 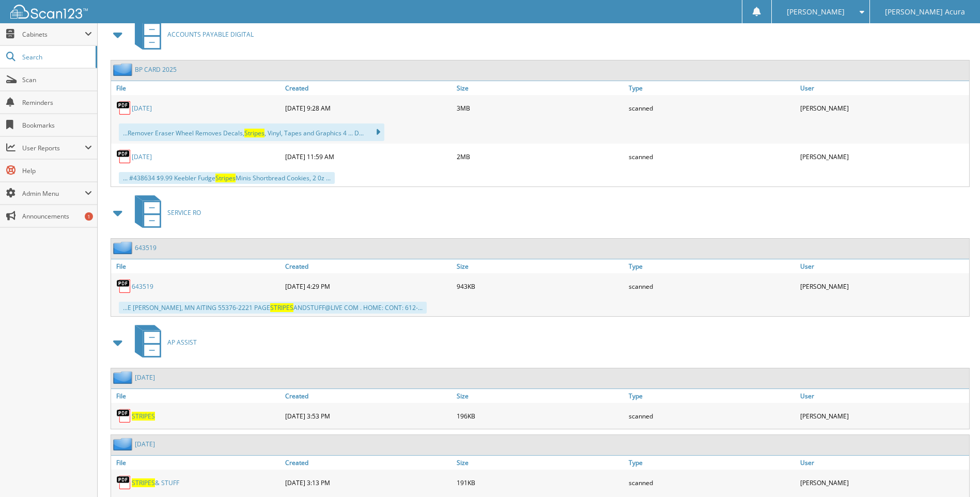 What do you see at coordinates (540, 157) in the screenshot?
I see `div: 2MB` at bounding box center [540, 157].